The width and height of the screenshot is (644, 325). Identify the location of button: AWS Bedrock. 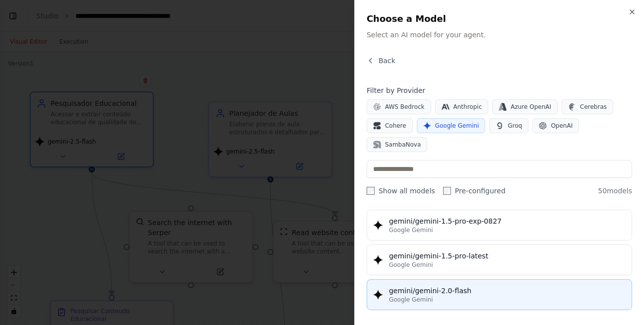
(399, 107).